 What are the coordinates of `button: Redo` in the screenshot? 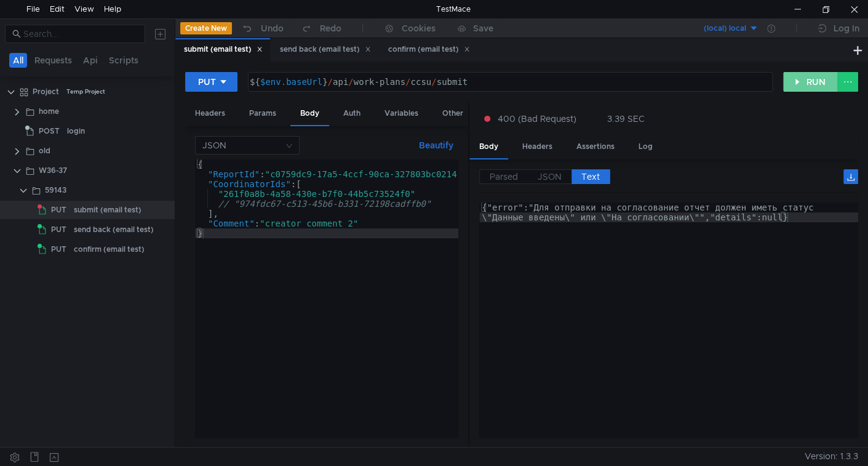 It's located at (321, 28).